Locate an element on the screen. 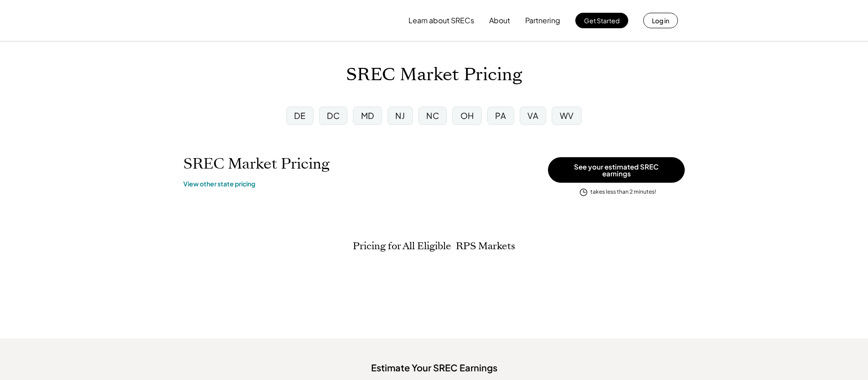 This screenshot has height=380, width=868. button: Log in is located at coordinates (660, 21).